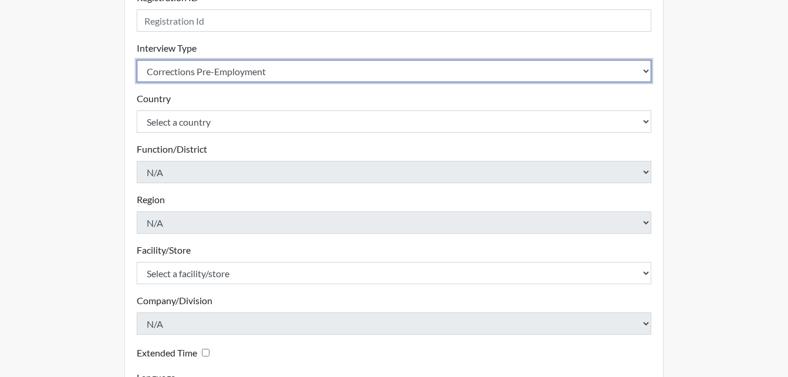 This screenshot has width=788, height=377. Describe the element at coordinates (172, 149) in the screenshot. I see `label: Function/District` at that location.